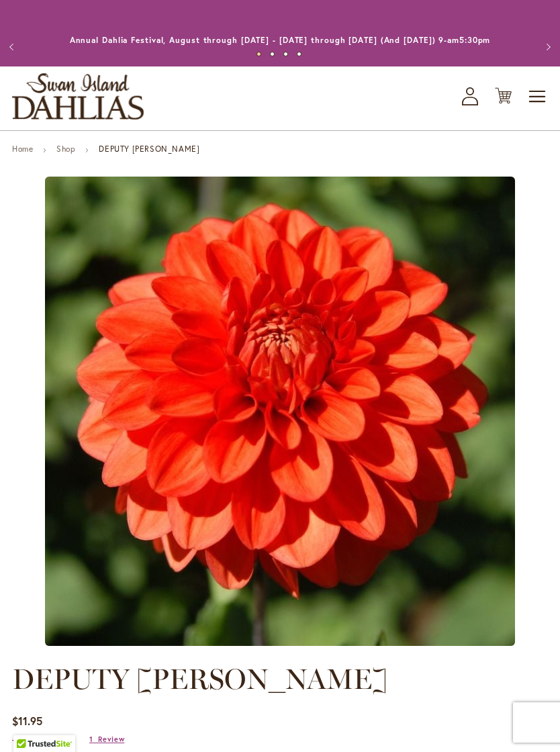 The image size is (560, 752). I want to click on span: Review, so click(111, 740).